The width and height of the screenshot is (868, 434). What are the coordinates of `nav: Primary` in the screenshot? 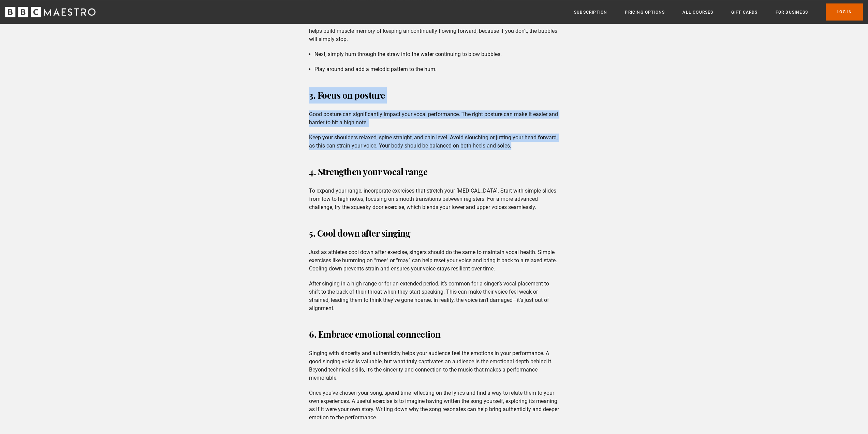 It's located at (718, 12).